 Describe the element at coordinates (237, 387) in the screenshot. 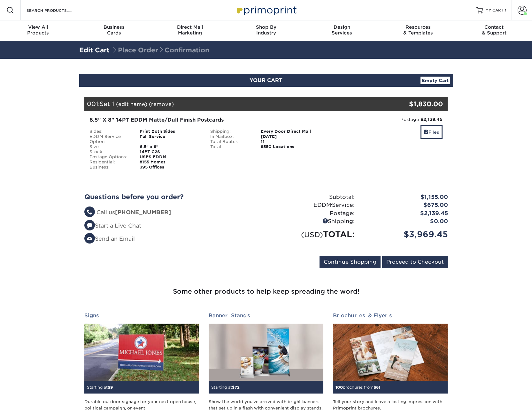

I see `span: 72` at that location.